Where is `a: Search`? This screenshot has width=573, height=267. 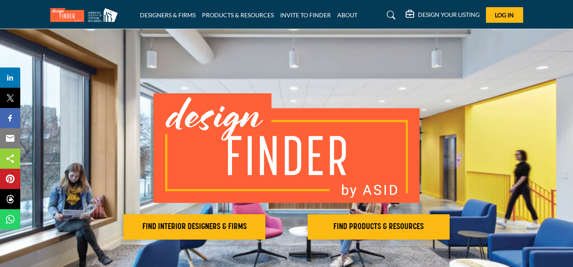
a: Search is located at coordinates (389, 15).